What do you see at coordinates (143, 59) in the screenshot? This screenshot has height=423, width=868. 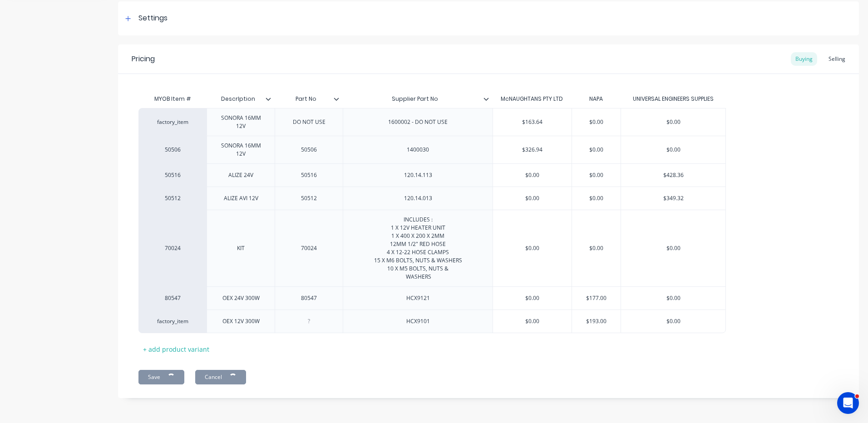 I see `div: Pricing` at bounding box center [143, 59].